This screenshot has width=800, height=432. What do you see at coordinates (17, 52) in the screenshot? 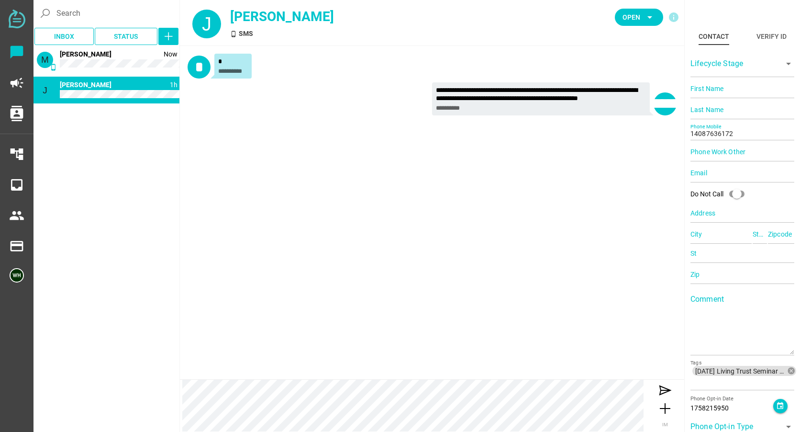
I see `i: chat_bubble` at bounding box center [17, 52].